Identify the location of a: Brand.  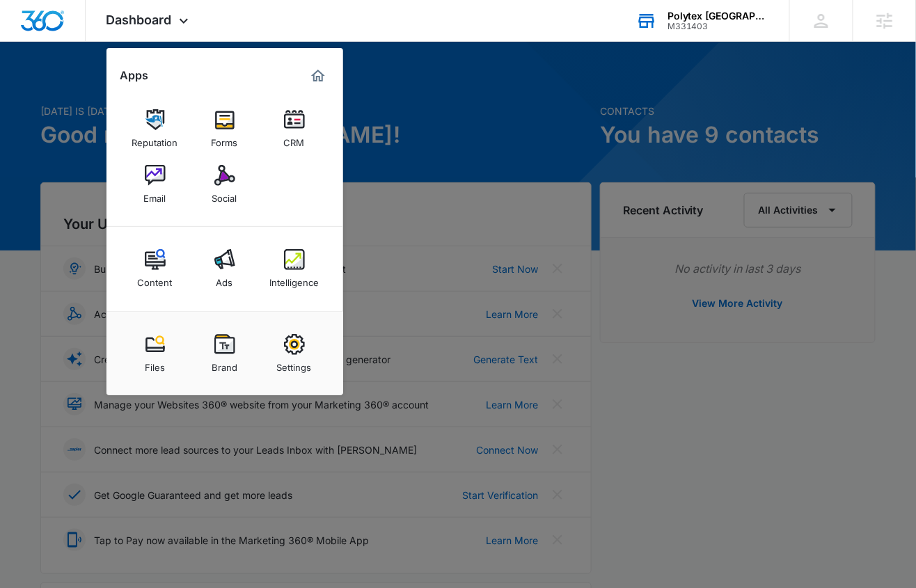
(224, 353).